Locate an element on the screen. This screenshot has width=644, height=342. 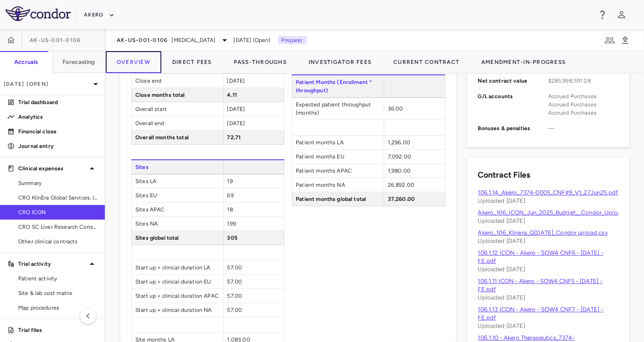
p: Preparer is located at coordinates (292, 40).